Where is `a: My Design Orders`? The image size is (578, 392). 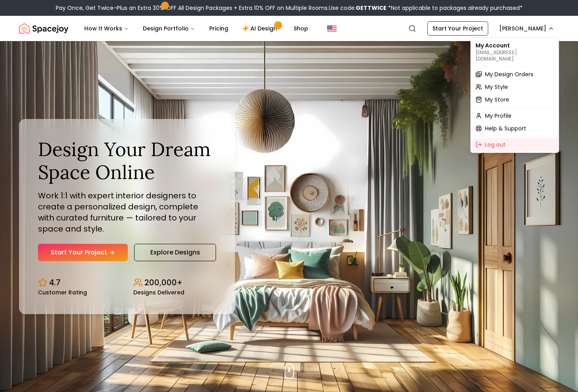 a: My Design Orders is located at coordinates (515, 74).